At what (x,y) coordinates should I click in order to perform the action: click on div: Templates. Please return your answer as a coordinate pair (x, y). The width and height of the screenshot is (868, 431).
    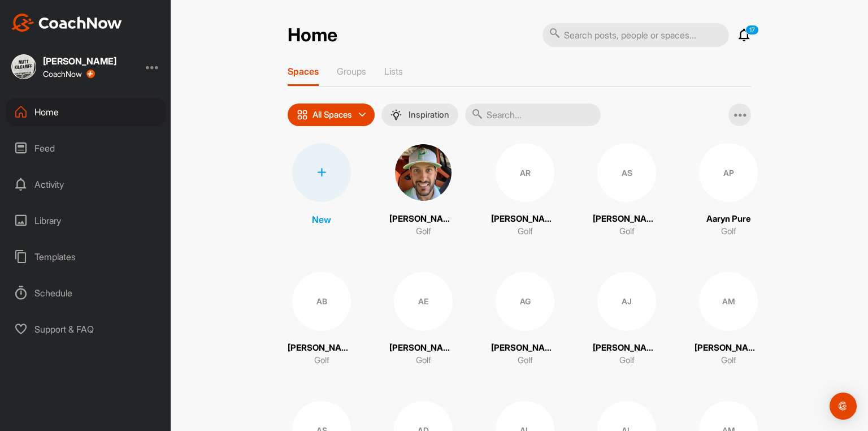
    Looking at the image, I should click on (86, 257).